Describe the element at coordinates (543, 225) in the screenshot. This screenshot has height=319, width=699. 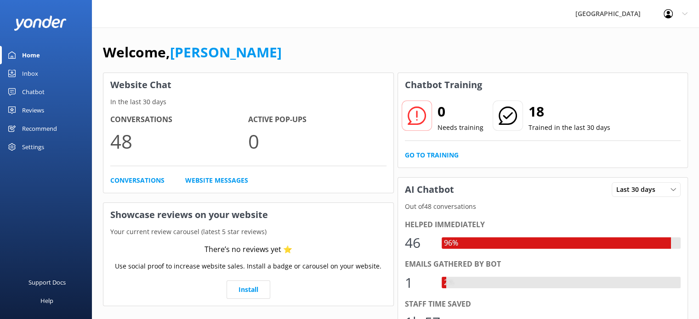
I see `div: Helped immediately` at that location.